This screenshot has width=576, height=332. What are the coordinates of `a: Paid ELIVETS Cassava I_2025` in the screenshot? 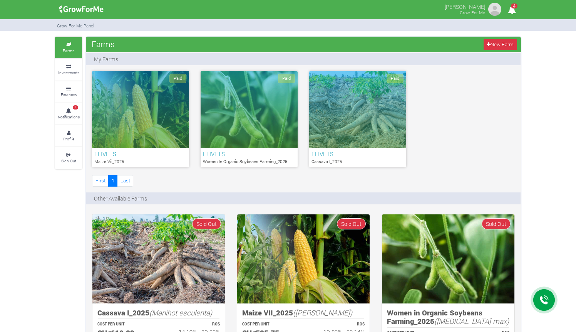 It's located at (358, 119).